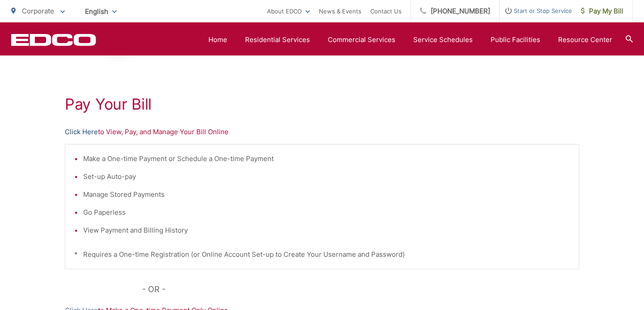  Describe the element at coordinates (327, 177) in the screenshot. I see `li: Set-up Auto-pay` at that location.